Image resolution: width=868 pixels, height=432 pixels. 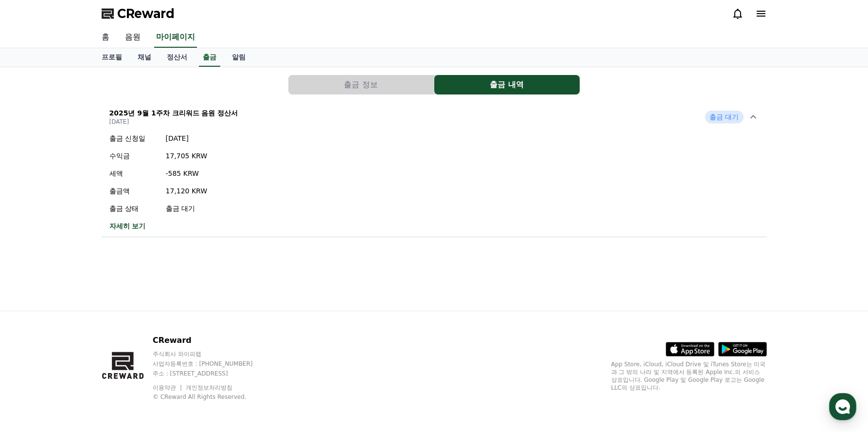 What do you see at coordinates (134, 209) in the screenshot?
I see `p: 출금 상태` at bounding box center [134, 209].